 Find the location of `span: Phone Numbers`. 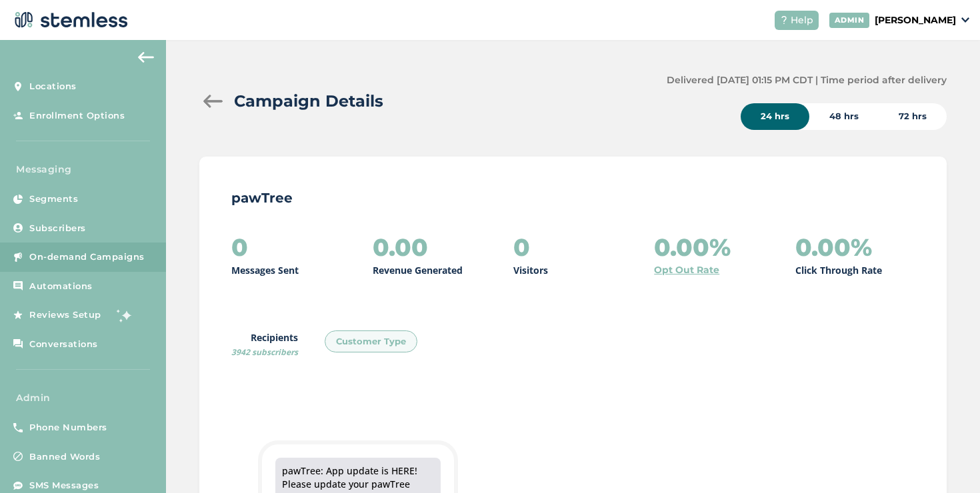

span: Phone Numbers is located at coordinates (68, 428).